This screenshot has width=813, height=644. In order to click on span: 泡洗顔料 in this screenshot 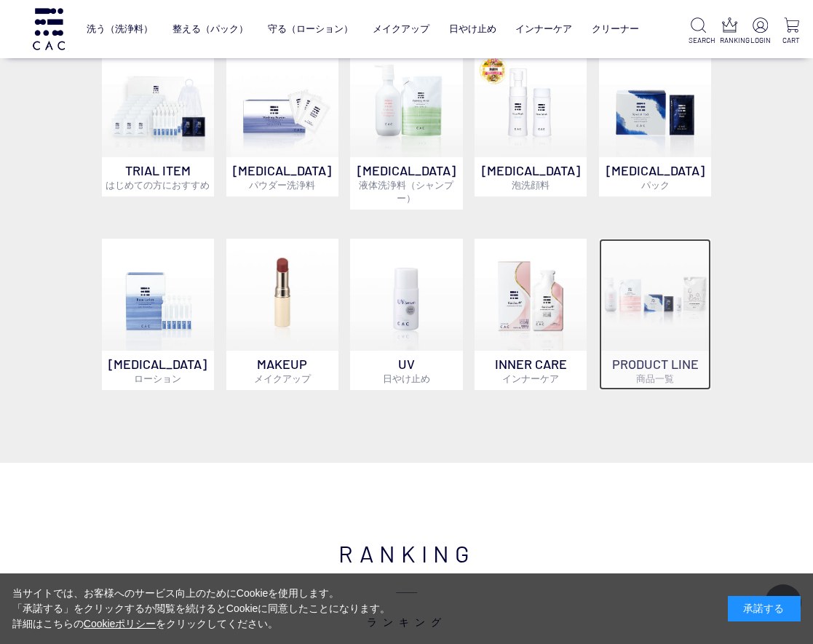, I will do `click(530, 185)`.